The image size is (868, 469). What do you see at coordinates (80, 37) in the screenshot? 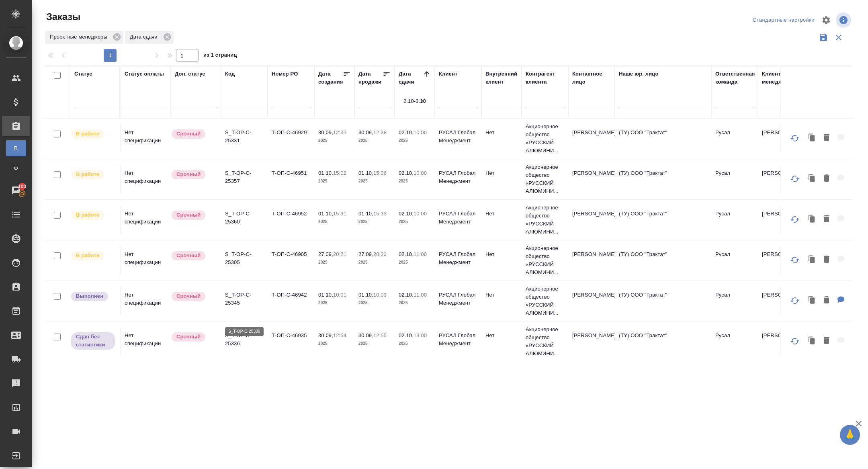
I see `p: Проектные менеджеры` at bounding box center [80, 37].